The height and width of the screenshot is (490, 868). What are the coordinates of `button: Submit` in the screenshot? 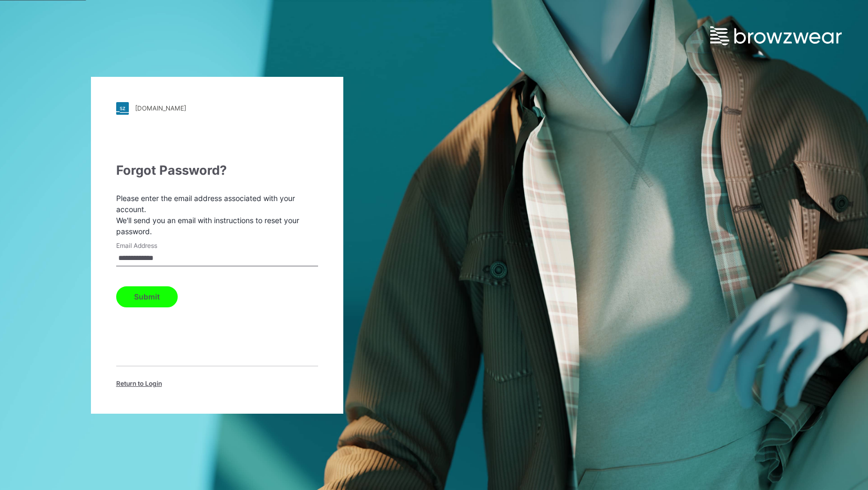 It's located at (147, 297).